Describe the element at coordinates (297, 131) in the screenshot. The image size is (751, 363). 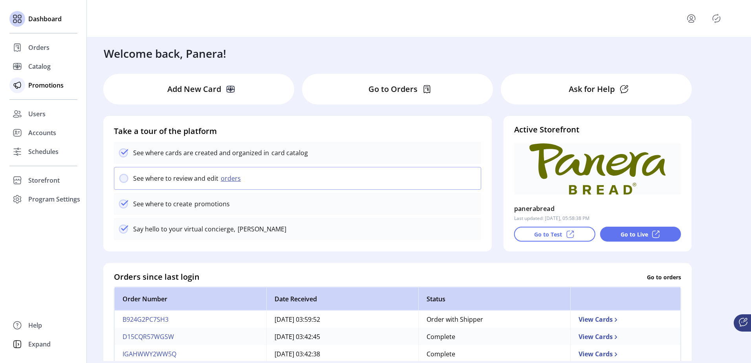
I see `h4: Take a tour of the platform` at that location.